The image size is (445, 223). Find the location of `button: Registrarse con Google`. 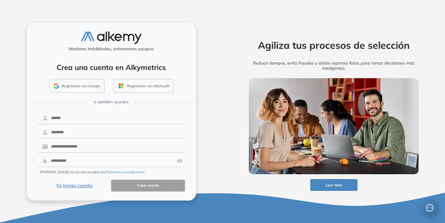

button: Registrarse con Google is located at coordinates (77, 86).